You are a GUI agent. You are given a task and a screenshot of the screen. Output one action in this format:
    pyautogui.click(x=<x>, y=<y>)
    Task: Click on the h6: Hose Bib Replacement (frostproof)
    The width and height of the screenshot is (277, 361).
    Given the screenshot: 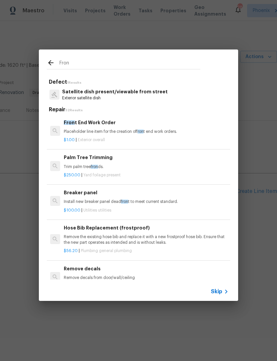 What is the action you would take?
    pyautogui.click(x=146, y=228)
    